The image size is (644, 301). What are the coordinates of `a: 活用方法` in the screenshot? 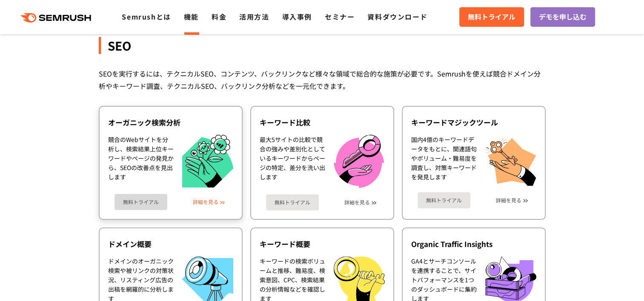 It's located at (254, 16).